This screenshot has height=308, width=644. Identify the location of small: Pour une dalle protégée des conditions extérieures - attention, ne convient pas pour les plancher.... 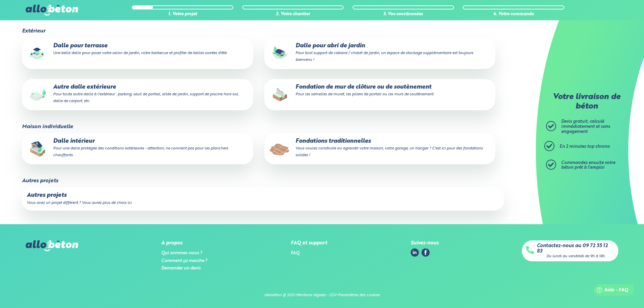
(140, 152).